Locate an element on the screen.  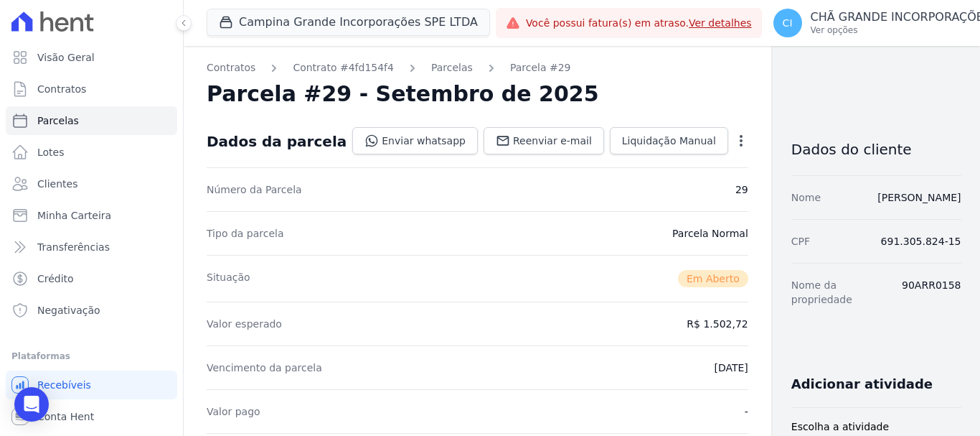
span: Minha Carteira is located at coordinates (74, 215).